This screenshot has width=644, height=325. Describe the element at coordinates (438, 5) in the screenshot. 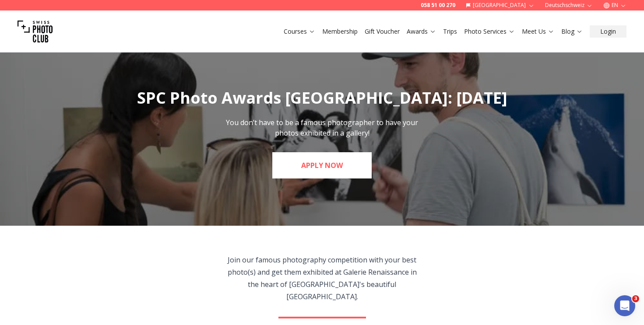

I see `a: 058 51 00 270` at that location.